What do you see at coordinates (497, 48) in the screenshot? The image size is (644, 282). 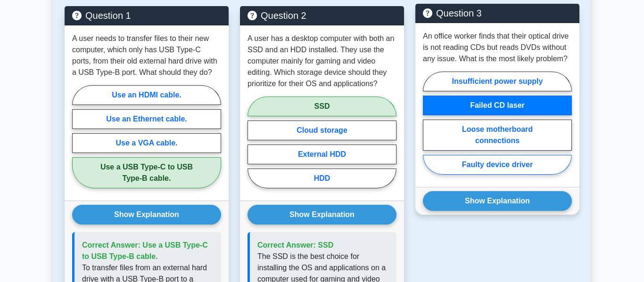 I see `p: An office worker finds that their optical drive is not reading CDs but reads DVDs without any iss...` at bounding box center [497, 48].